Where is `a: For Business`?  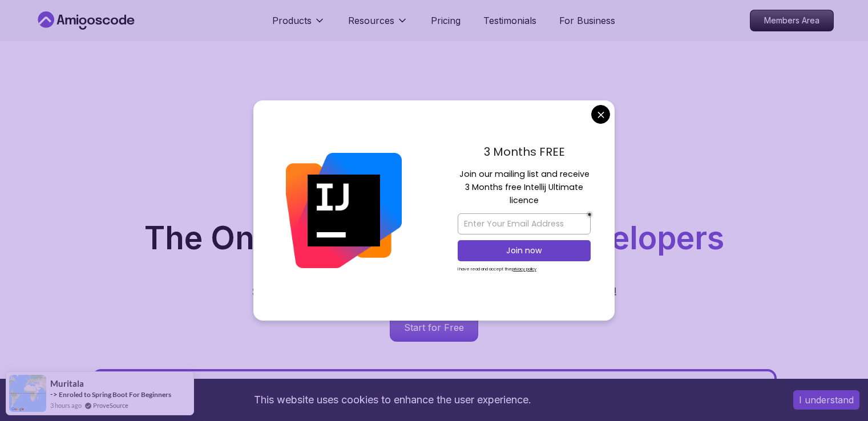
a: For Business is located at coordinates (587, 20).